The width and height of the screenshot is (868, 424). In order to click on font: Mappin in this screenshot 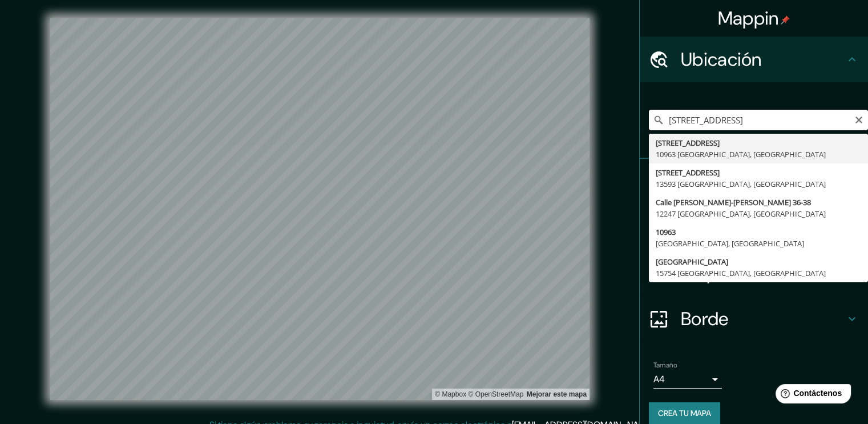, I will do `click(748, 18)`.